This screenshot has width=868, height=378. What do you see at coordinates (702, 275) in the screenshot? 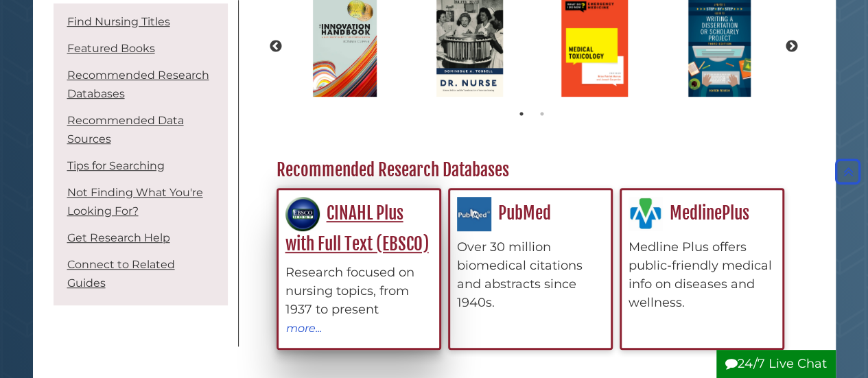
I see `div: Medline Plus offers public-friendly medical info on diseases and wellness.` at bounding box center [702, 275].